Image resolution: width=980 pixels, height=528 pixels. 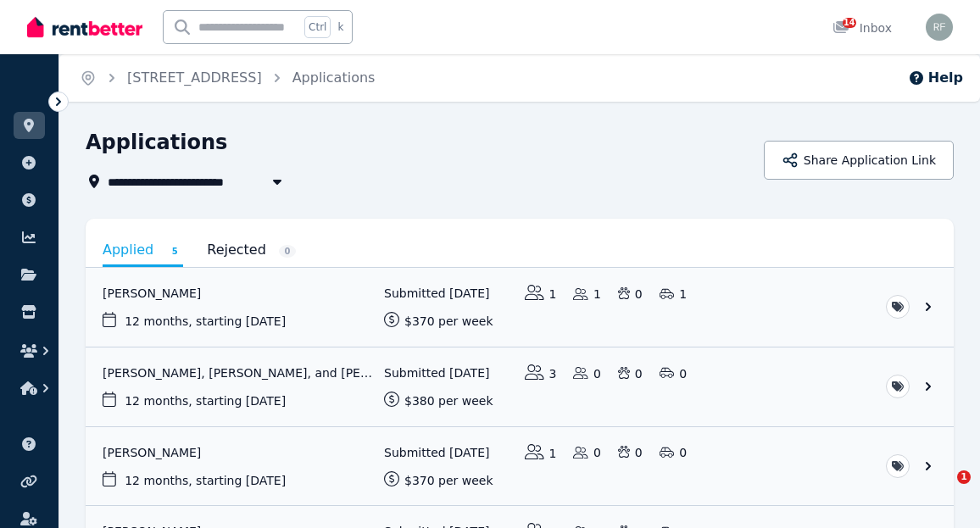 What do you see at coordinates (227, 78) in the screenshot?
I see `nav: Breadcrumb` at bounding box center [227, 78].